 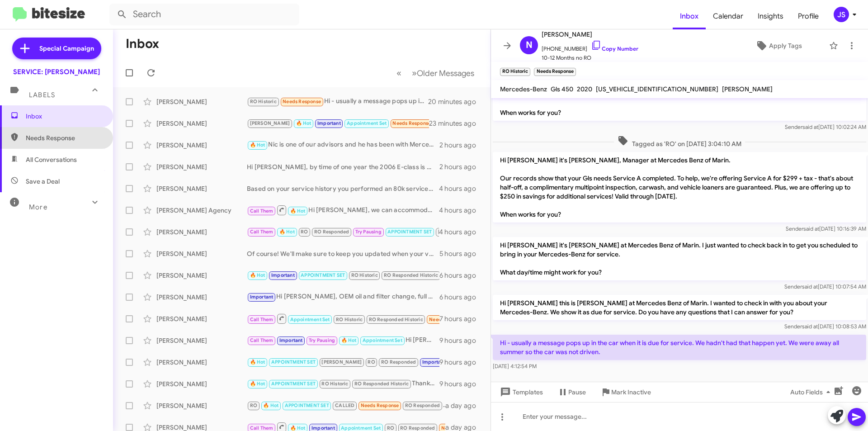 I want to click on p: Hi - usually a message pops up in the car when it is due for service. We hadn't had that happen y..., so click(x=680, y=347).